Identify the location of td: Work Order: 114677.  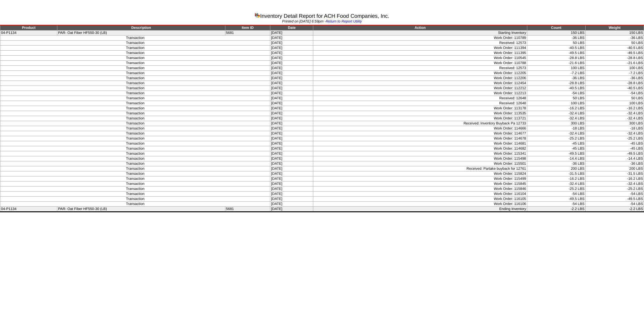
(420, 133).